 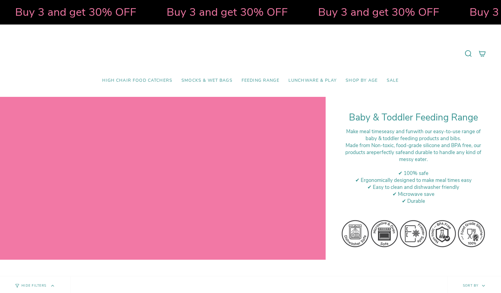 What do you see at coordinates (361, 80) in the screenshot?
I see `span: Shop by Age` at bounding box center [361, 80].